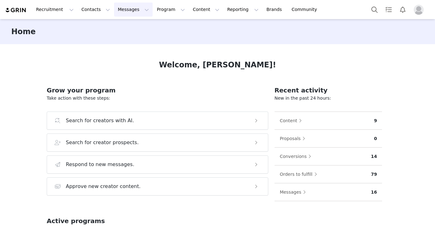 The width and height of the screenshot is (435, 230). Describe the element at coordinates (243, 9) in the screenshot. I see `button: Reporting` at that location.